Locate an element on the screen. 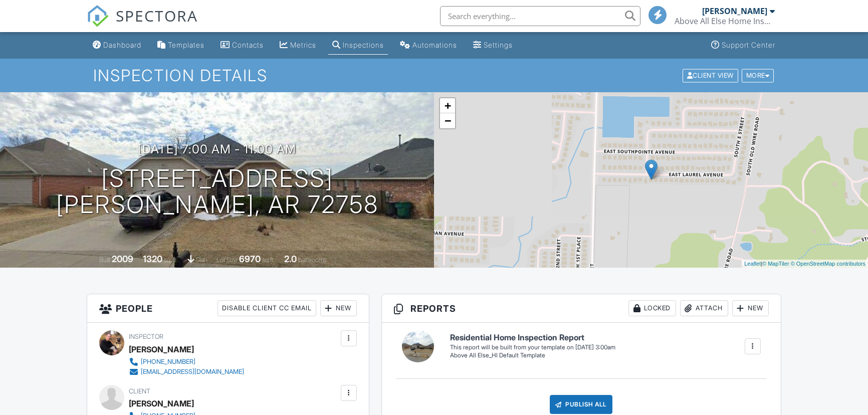 The width and height of the screenshot is (868, 415). span: bathrooms is located at coordinates (312, 259).